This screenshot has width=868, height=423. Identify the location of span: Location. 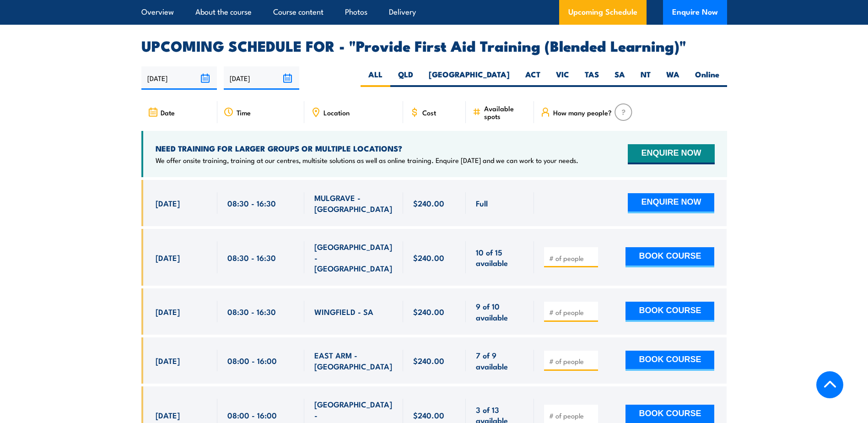
(336, 112).